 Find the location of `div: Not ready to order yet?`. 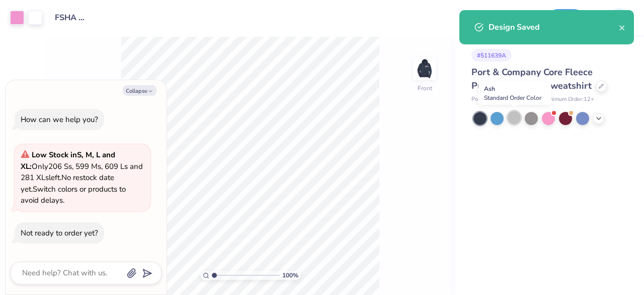

div: Not ready to order yet? is located at coordinates (60, 233).